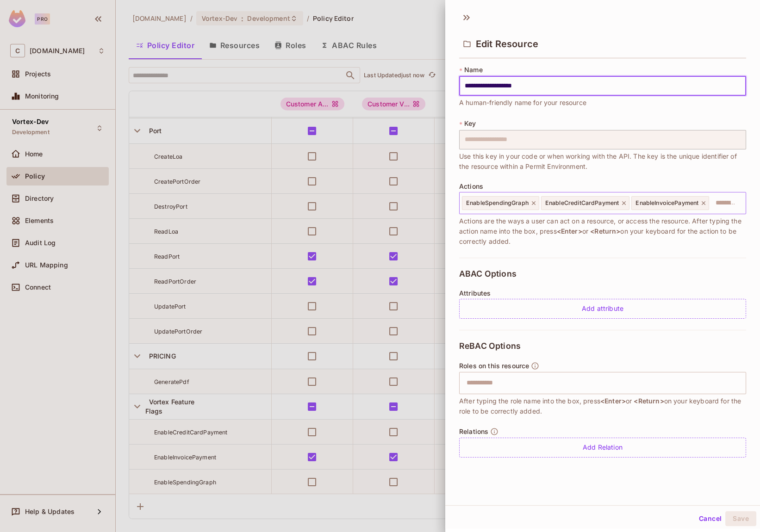  What do you see at coordinates (475, 293) in the screenshot?
I see `span: Attributes` at bounding box center [475, 293].